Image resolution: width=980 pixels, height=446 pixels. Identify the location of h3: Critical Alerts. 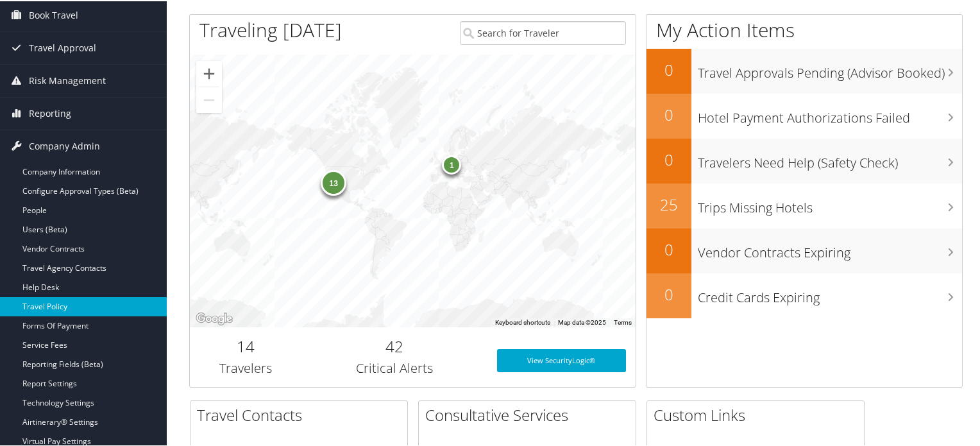
(395, 367).